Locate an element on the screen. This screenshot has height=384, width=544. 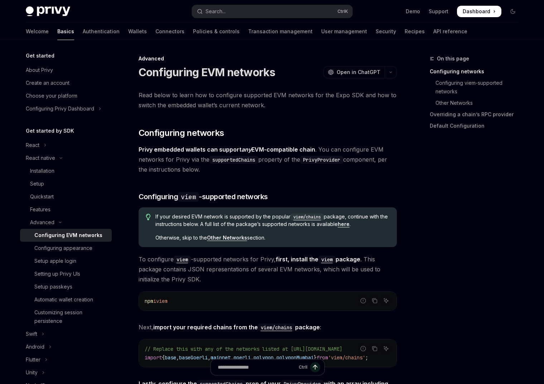
div: Configuring EVM networks is located at coordinates (68, 236).